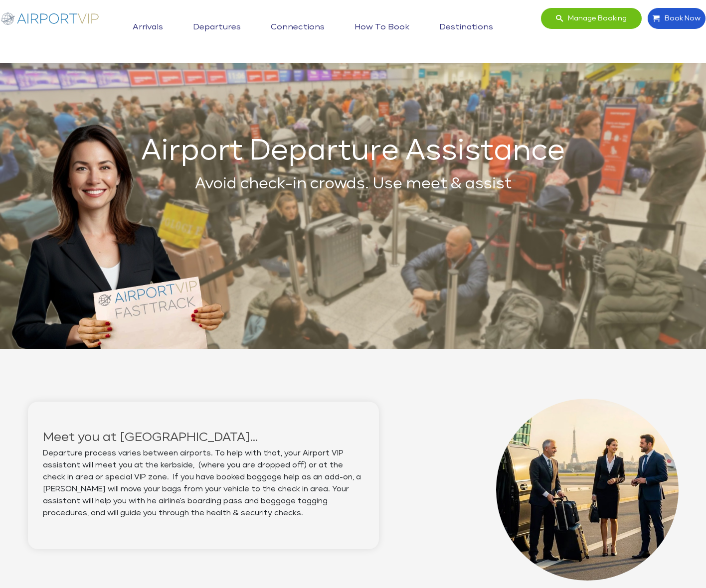 Image resolution: width=706 pixels, height=588 pixels. What do you see at coordinates (591, 18) in the screenshot?
I see `a: Manage booking` at bounding box center [591, 18].